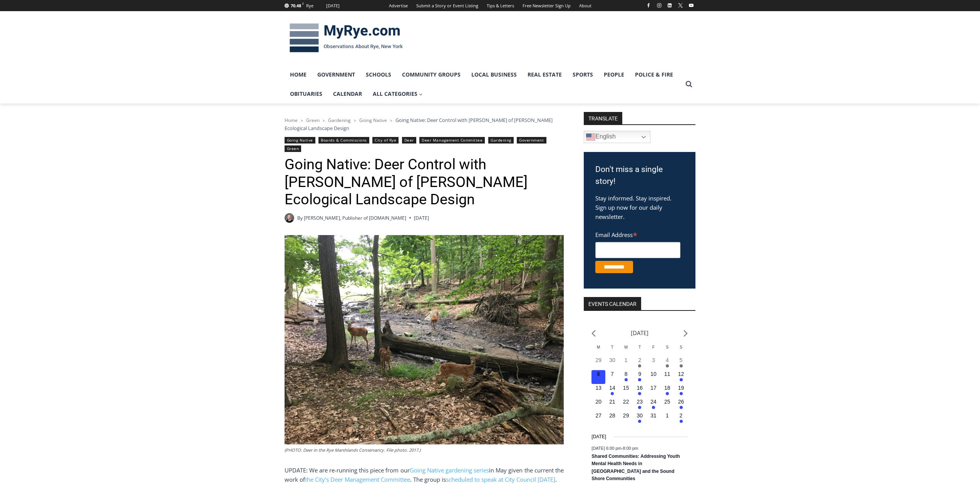  I want to click on time: 7, so click(612, 374).